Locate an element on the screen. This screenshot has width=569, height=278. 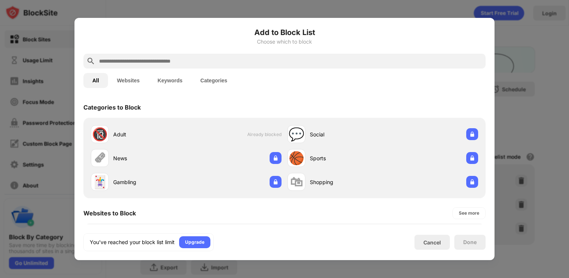
div: Categories to Block is located at coordinates (112, 107).